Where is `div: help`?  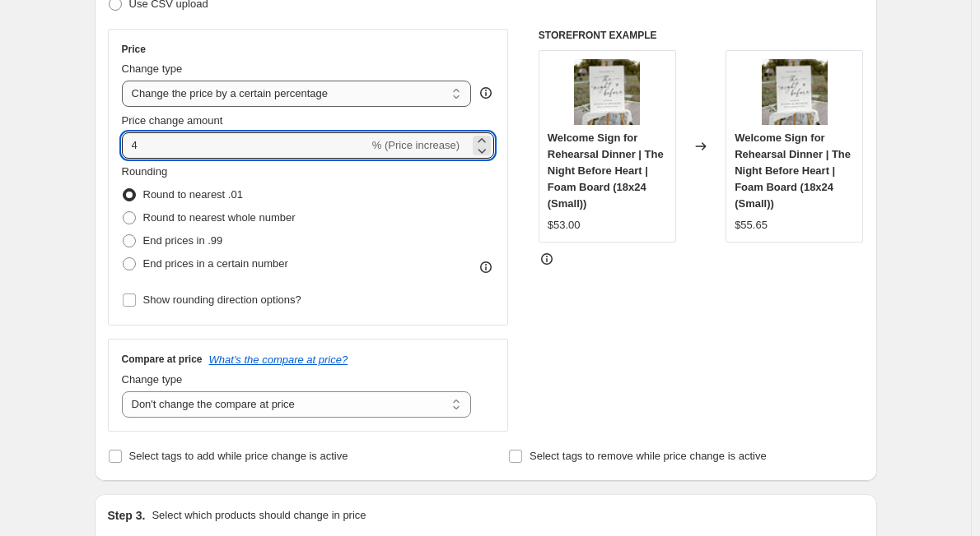
div: help is located at coordinates (486, 93).